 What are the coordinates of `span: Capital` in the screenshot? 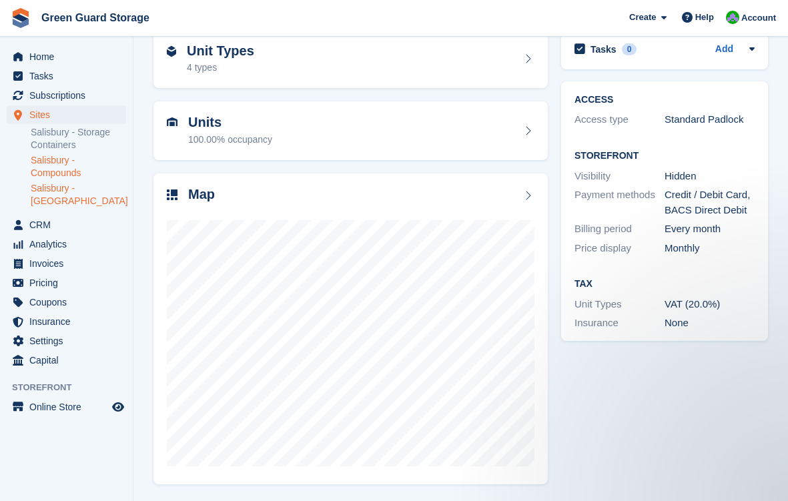 It's located at (69, 360).